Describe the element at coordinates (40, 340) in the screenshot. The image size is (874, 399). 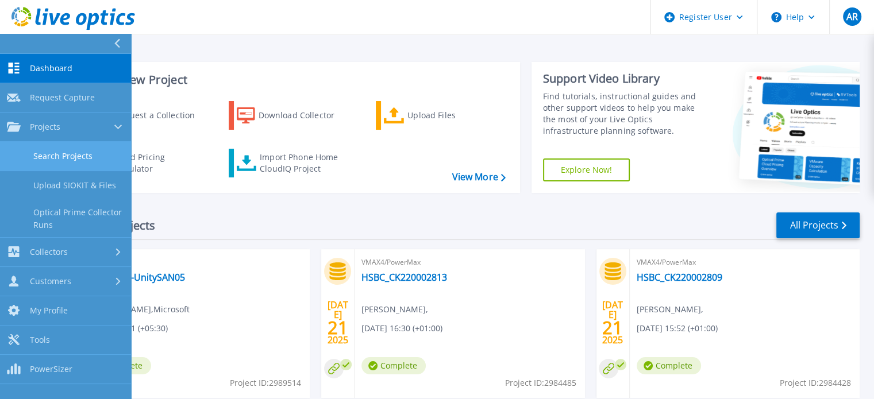
I see `span: Tools` at that location.